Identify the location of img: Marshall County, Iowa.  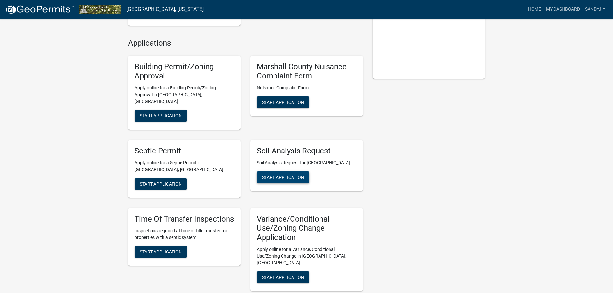
(100, 9).